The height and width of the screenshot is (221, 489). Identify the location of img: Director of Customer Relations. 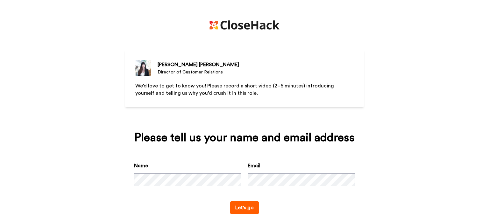
(143, 68).